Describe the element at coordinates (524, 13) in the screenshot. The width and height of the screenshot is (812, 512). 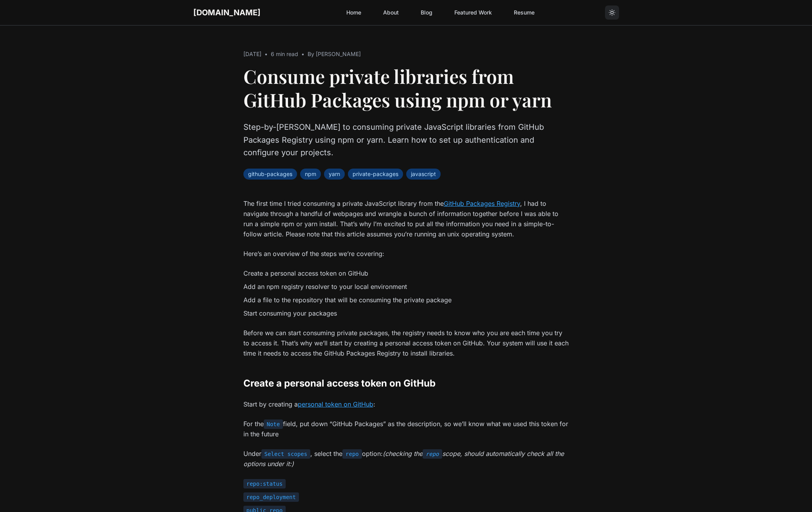
I see `a: Resume` at that location.